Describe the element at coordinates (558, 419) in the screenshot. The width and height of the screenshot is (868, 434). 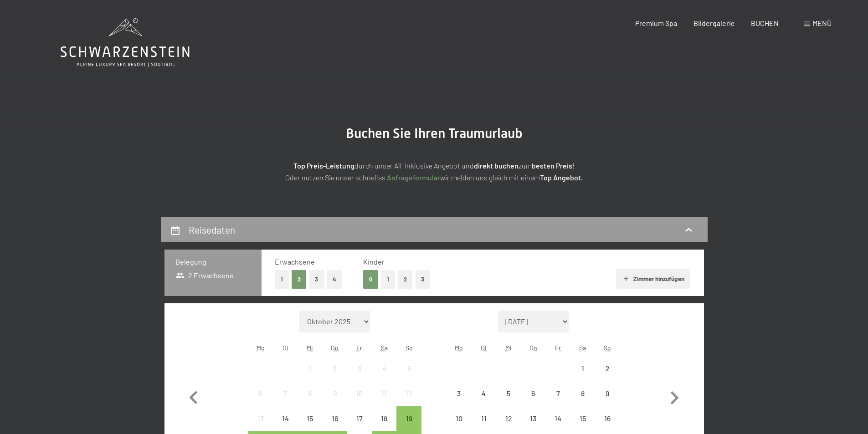
I see `div: Fri Nov 14 2025` at that location.